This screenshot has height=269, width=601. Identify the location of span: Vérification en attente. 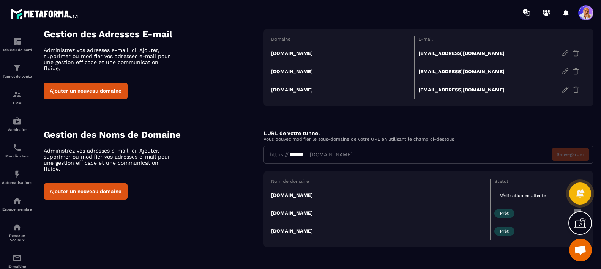
(523, 195).